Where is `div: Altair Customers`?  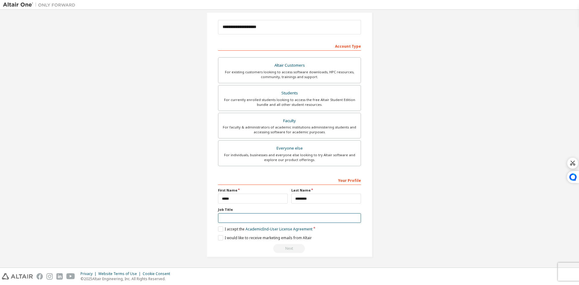 div: Altair Customers is located at coordinates (289, 65).